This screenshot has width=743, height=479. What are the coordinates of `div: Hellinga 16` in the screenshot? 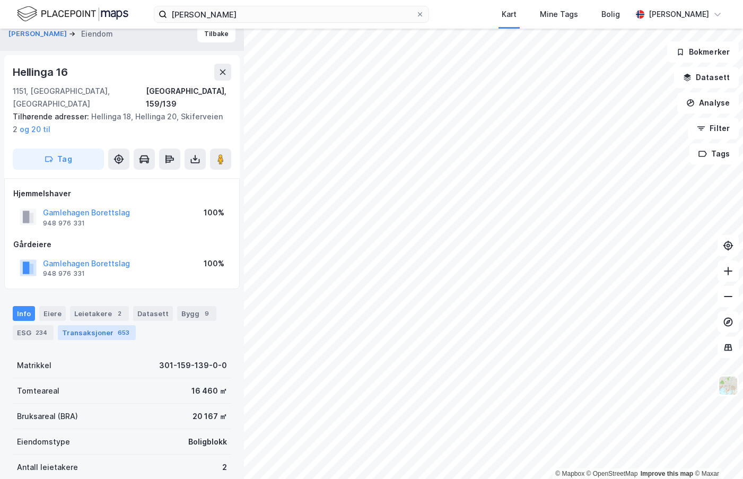 It's located at (41, 72).